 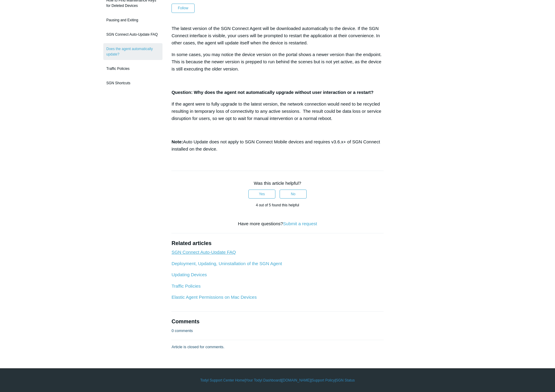 I want to click on p: In some cases, you may notice the device version on the portal shows a newer version than the end..., so click(x=277, y=62).